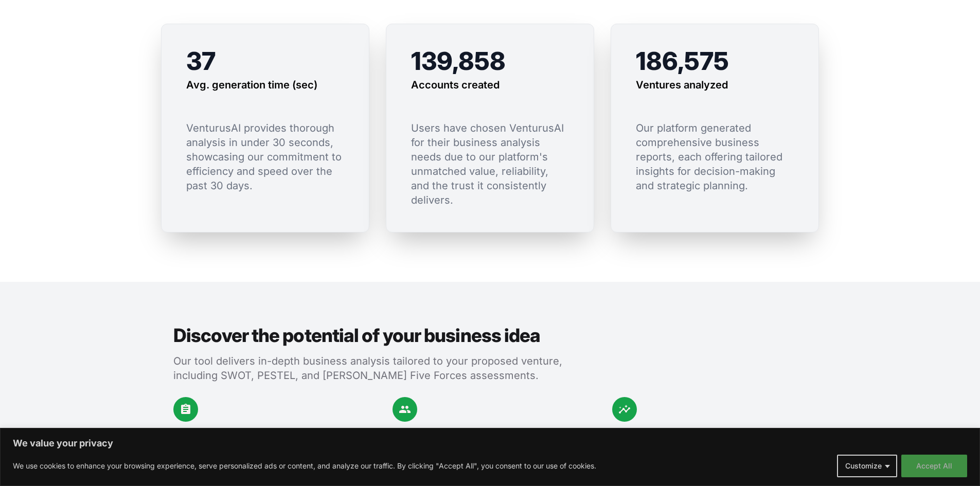 The width and height of the screenshot is (980, 486). Describe the element at coordinates (458, 61) in the screenshot. I see `span: 139,858` at that location.